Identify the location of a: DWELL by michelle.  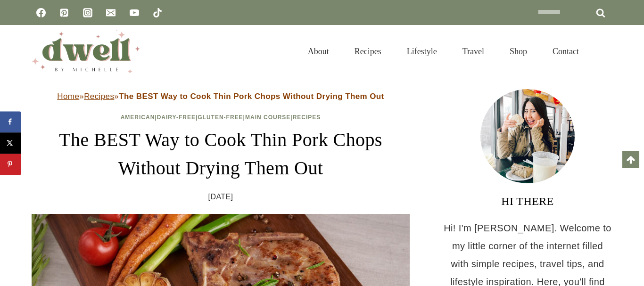
(86, 51).